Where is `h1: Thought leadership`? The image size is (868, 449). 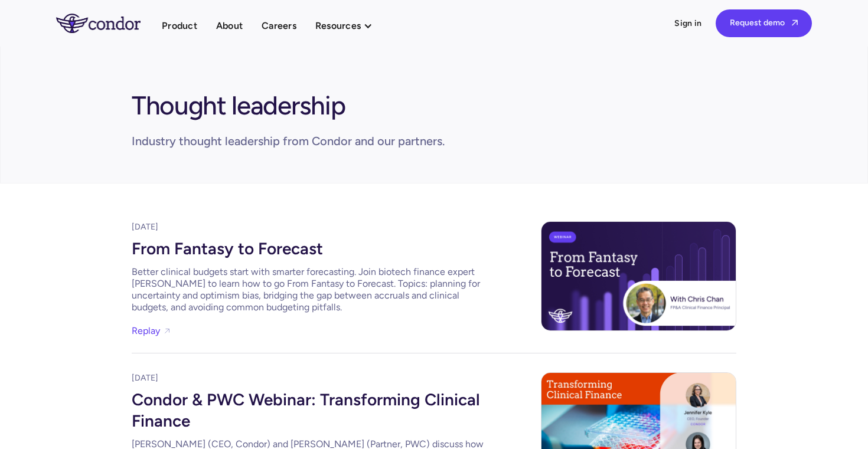
h1: Thought leadership is located at coordinates (238, 104).